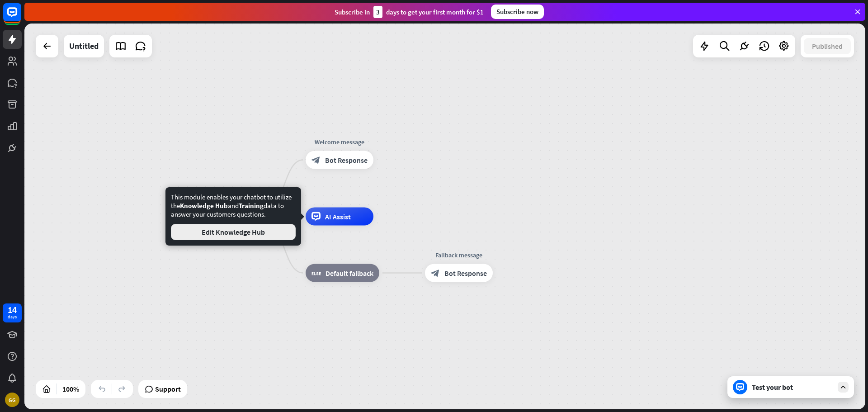 This screenshot has height=412, width=868. I want to click on span: Support, so click(168, 389).